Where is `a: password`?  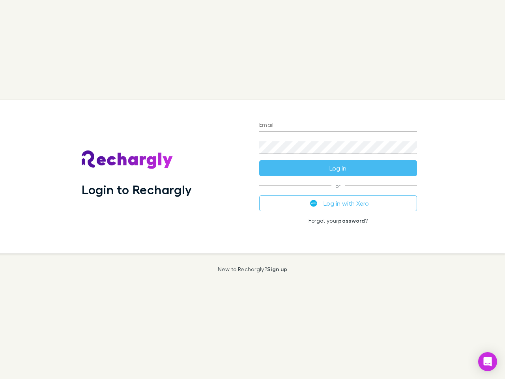
a: password is located at coordinates (352, 220).